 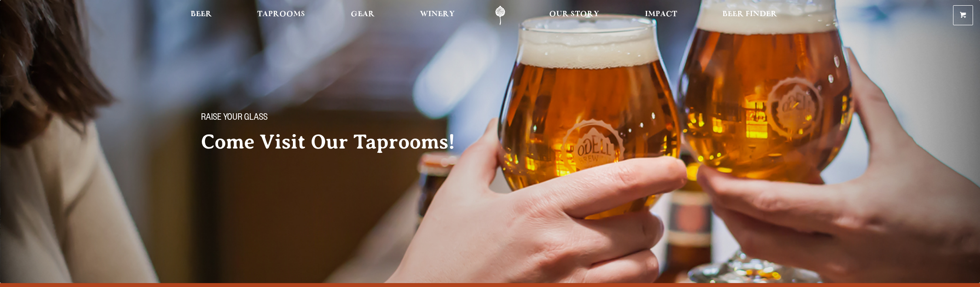 What do you see at coordinates (574, 15) in the screenshot?
I see `a: Our Story` at bounding box center [574, 15].